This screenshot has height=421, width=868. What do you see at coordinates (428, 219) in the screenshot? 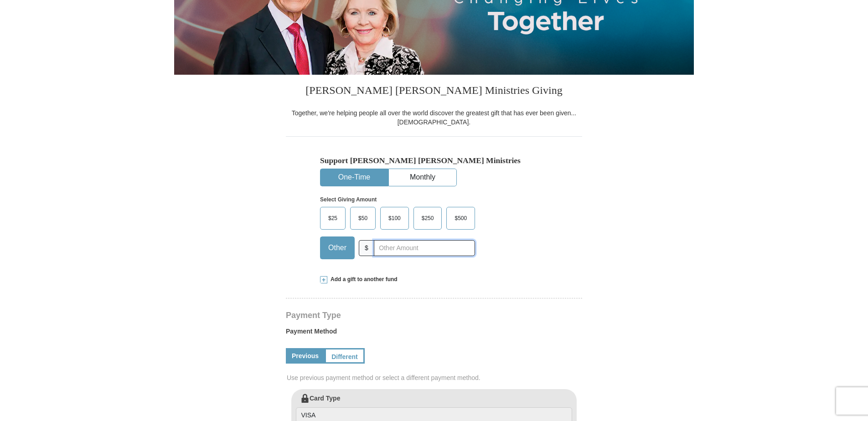
I see `span: $250` at bounding box center [428, 219].